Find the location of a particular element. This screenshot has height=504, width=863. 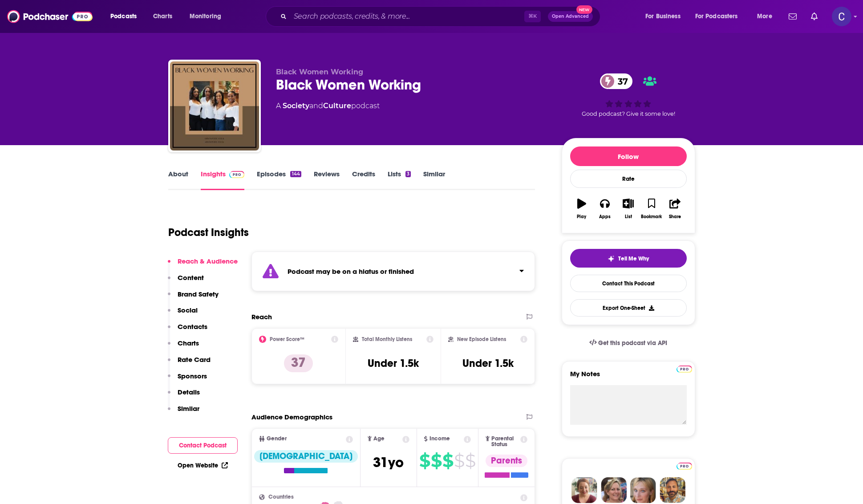

span: New is located at coordinates (585, 10).